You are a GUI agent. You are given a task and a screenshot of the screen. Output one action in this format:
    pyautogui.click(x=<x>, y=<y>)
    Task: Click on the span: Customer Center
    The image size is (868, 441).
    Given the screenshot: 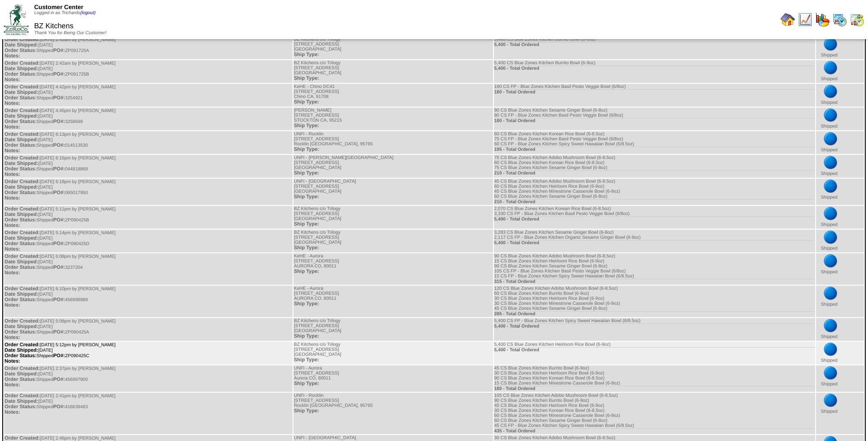 What is the action you would take?
    pyautogui.click(x=59, y=7)
    